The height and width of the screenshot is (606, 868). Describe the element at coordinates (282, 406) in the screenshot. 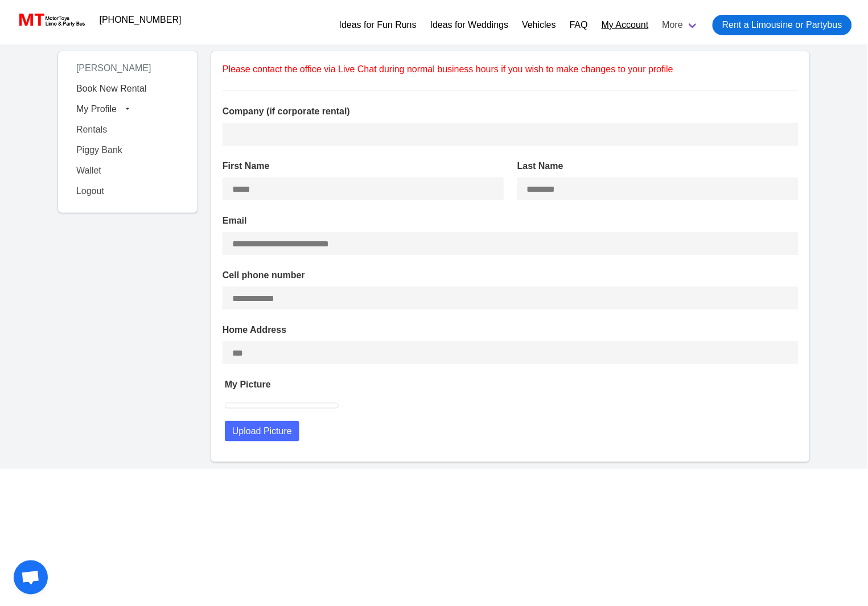

I see `img: 150` at that location.